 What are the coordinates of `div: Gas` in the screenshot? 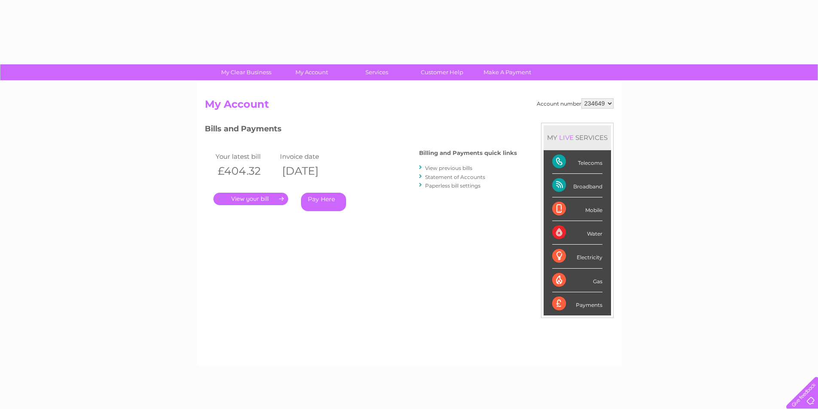 It's located at (577, 281).